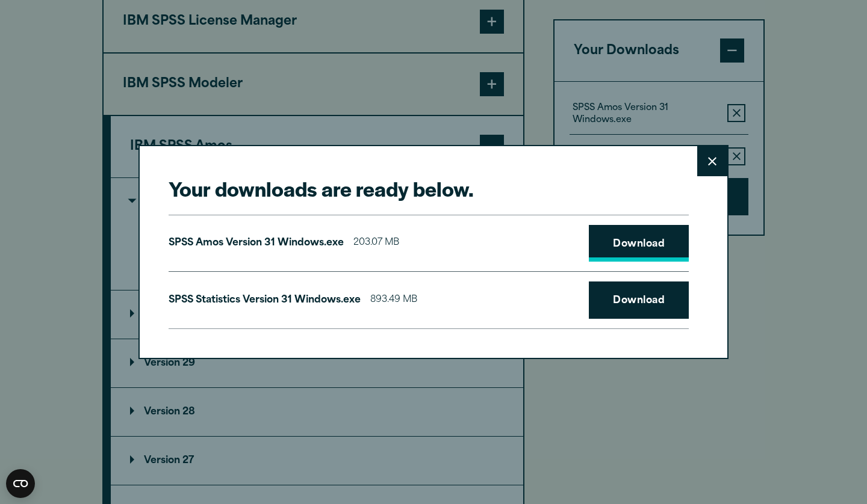 This screenshot has height=504, width=867. What do you see at coordinates (256, 243) in the screenshot?
I see `p: SPSS Amos Version 31 Windows.exe` at bounding box center [256, 243].